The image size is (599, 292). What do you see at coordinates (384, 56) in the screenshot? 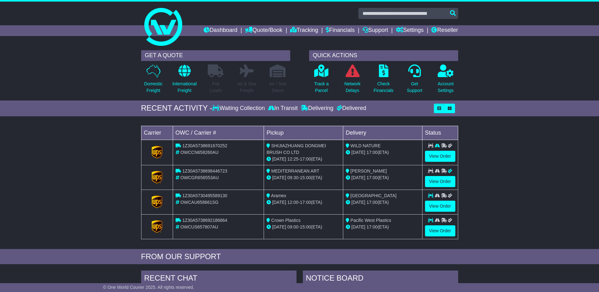
I see `div: QUICK ACTIONS` at bounding box center [384, 56].